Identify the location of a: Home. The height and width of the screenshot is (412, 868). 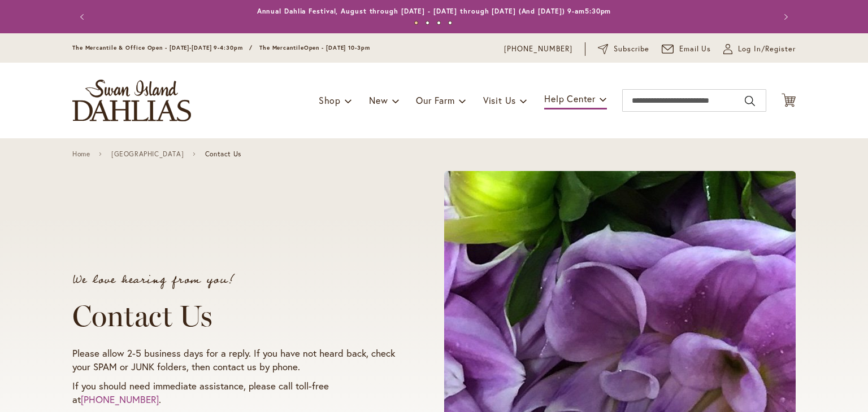
(81, 154).